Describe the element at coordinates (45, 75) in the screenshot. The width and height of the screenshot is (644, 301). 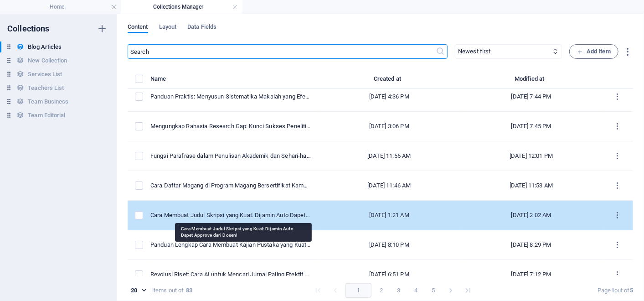
I see `h6: Services List` at that location.